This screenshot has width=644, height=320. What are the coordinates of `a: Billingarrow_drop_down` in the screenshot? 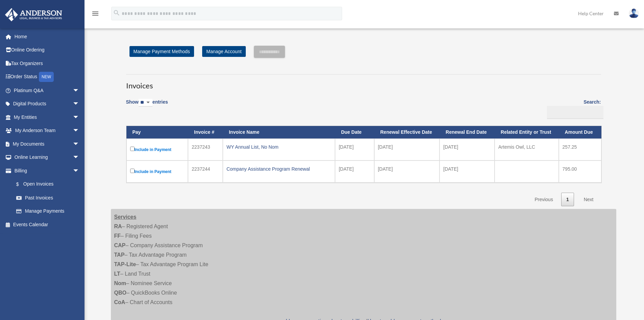 It's located at (46, 171).